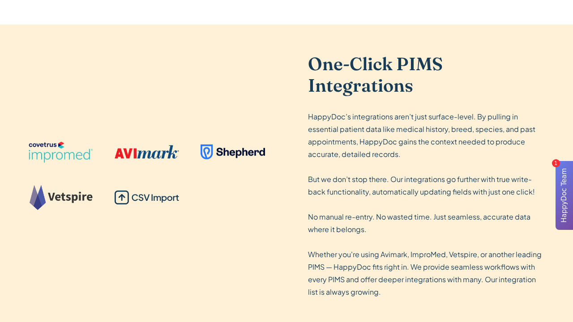  Describe the element at coordinates (426, 205) in the screenshot. I see `p: HappyDoc’s integrations aren’t just surface-level. By pulling in essential patient data like medi...` at that location.